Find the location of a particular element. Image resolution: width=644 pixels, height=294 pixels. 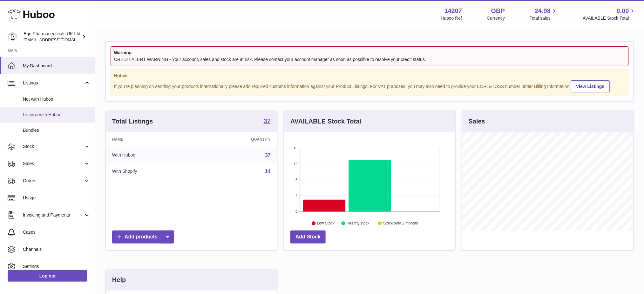

span: Settings is located at coordinates (57, 266).